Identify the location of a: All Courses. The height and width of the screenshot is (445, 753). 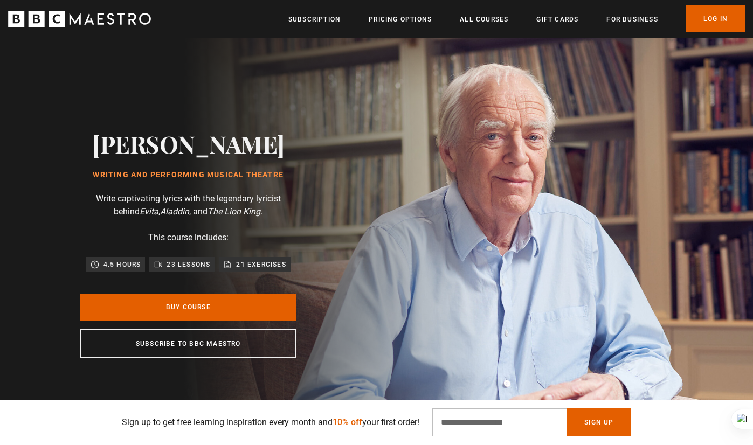
(484, 19).